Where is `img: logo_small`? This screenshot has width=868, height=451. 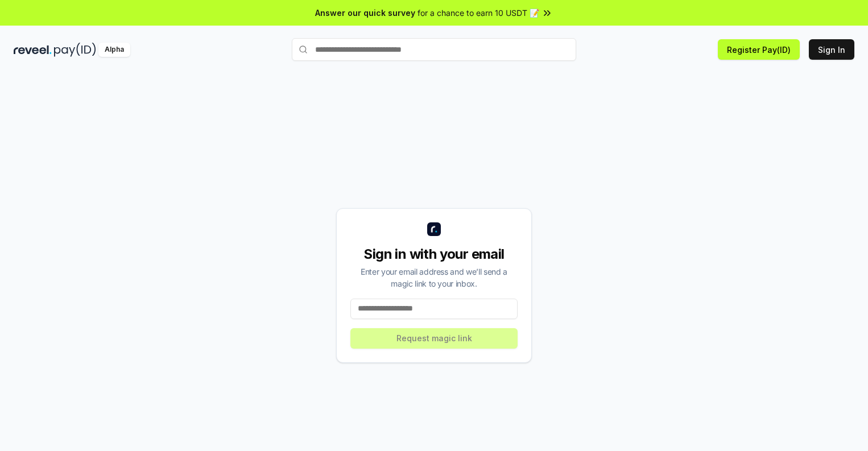
img: logo_small is located at coordinates (434, 229).